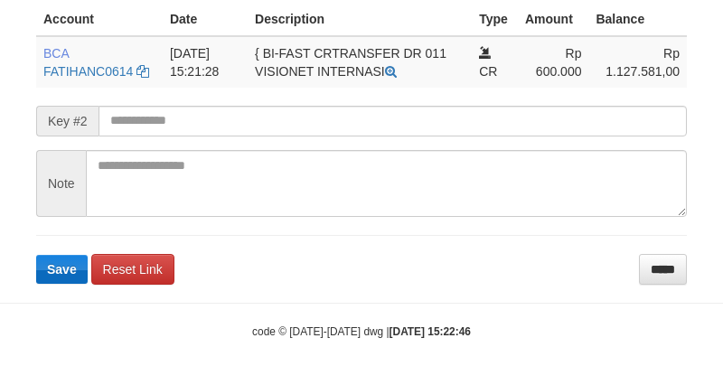 The image size is (723, 385). I want to click on th: Date, so click(205, 19).